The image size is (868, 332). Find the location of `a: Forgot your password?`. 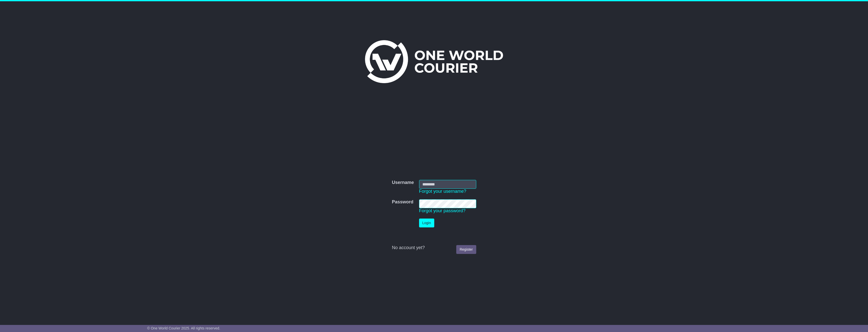

a: Forgot your password? is located at coordinates (442, 211).